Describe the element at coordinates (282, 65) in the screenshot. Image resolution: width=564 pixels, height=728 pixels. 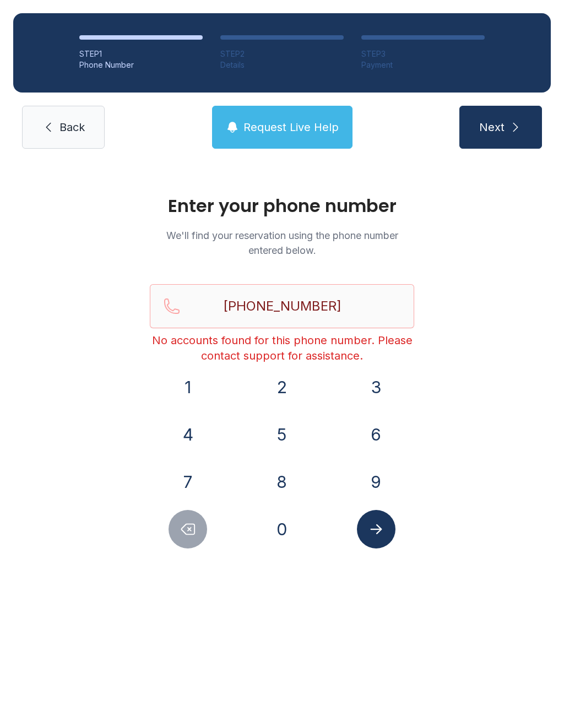
I see `div: Details` at that location.